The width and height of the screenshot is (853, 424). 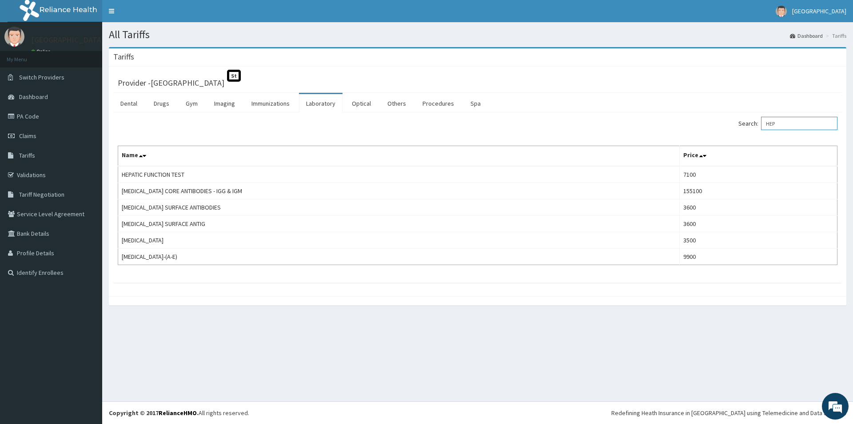 What do you see at coordinates (87, 157) in the screenshot?
I see `span: We're online!` at bounding box center [87, 157].